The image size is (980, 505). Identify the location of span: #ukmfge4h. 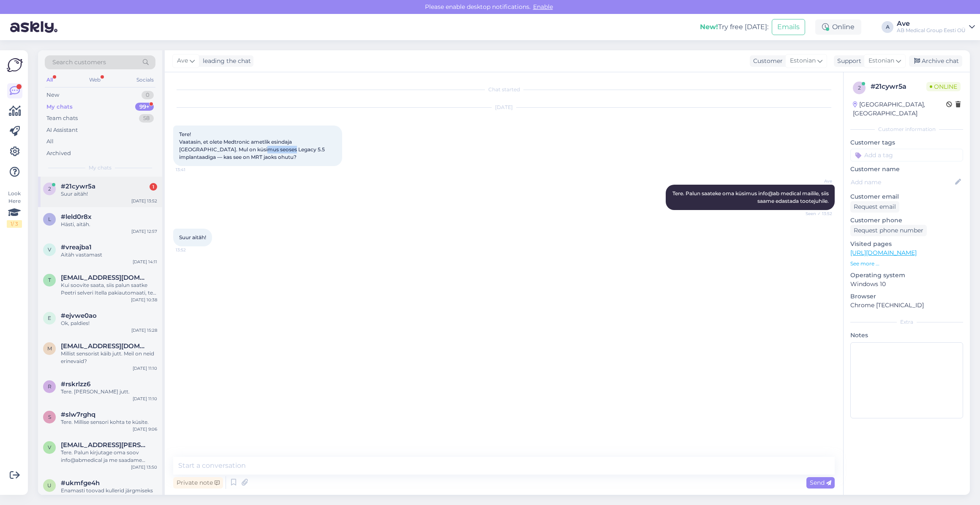
(80, 483).